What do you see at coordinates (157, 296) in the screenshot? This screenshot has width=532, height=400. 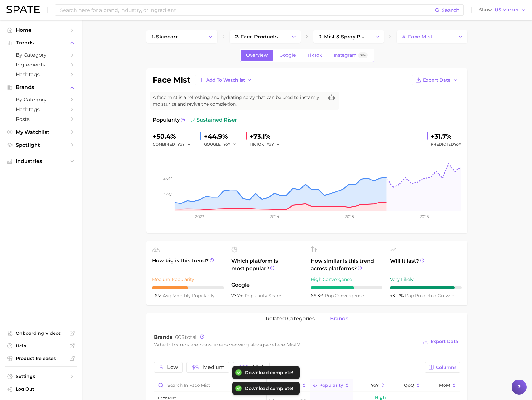 I see `span: 1.6m` at bounding box center [157, 296].